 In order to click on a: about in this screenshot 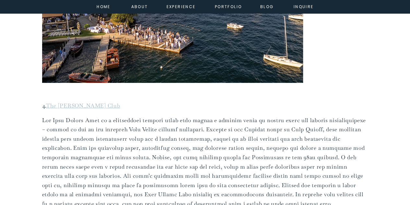, I will do `click(138, 6)`.